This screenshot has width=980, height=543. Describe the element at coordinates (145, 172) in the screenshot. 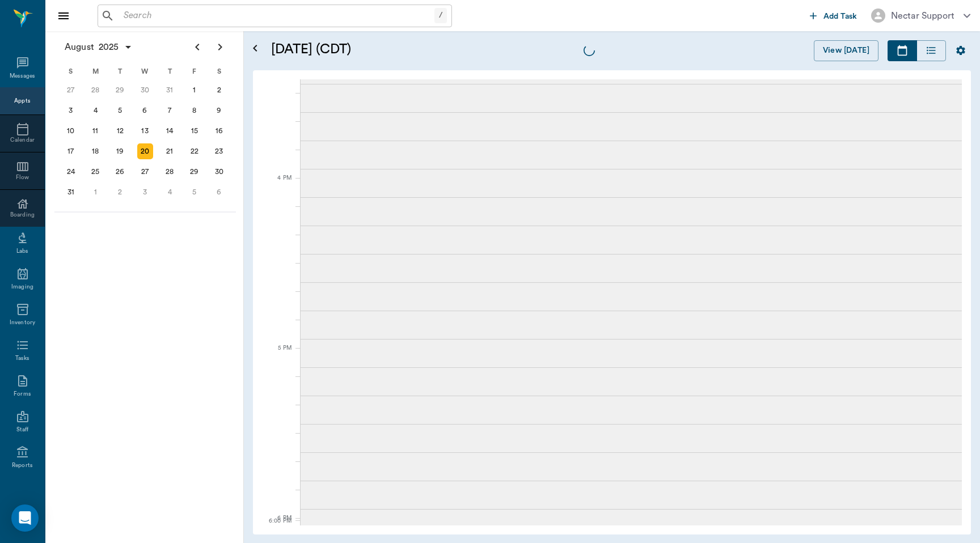

I see `div: Wednesday, August 27, 2025` at that location.